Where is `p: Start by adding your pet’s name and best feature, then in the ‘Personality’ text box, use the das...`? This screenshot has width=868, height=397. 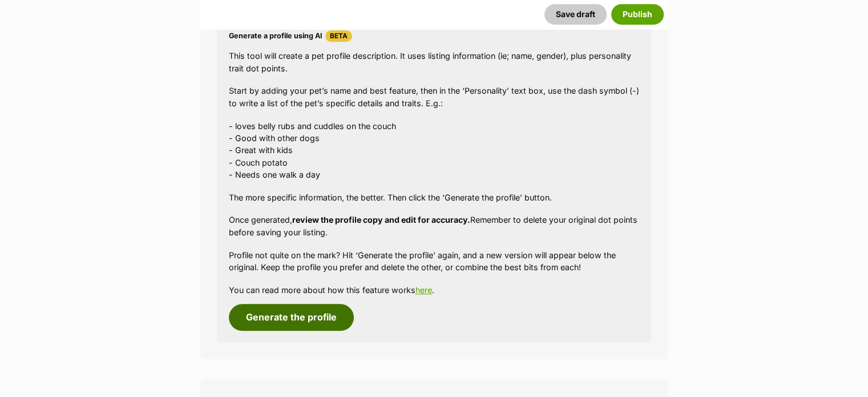
p: Start by adding your pet’s name and best feature, then in the ‘Personality’ text box, use the das... is located at coordinates (434, 97).